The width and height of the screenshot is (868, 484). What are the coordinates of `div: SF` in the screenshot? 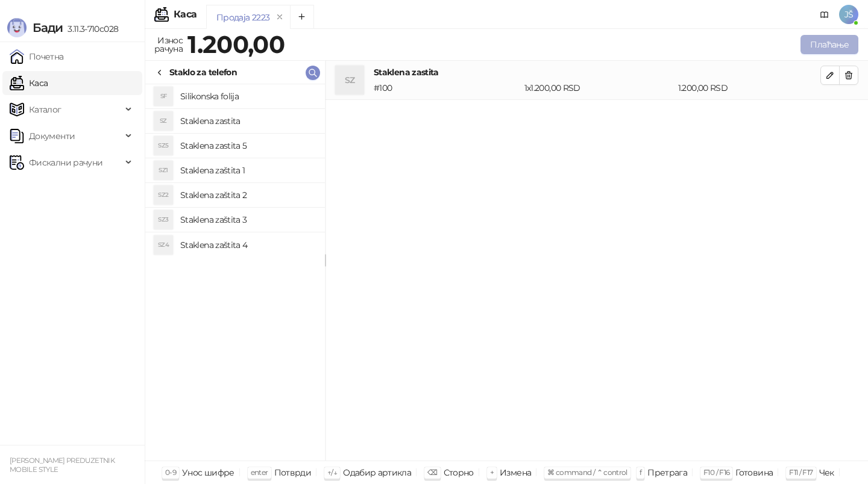 It's located at (163, 96).